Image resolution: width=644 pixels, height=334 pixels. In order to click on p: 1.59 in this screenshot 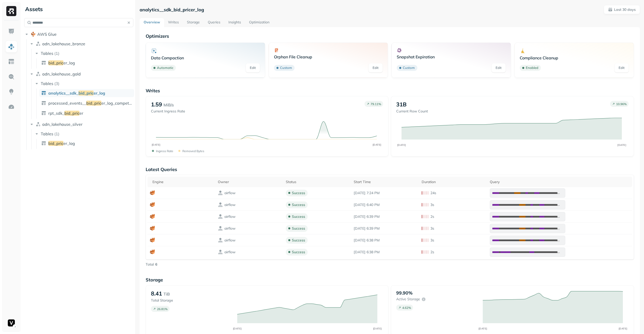, I will do `click(157, 104)`.